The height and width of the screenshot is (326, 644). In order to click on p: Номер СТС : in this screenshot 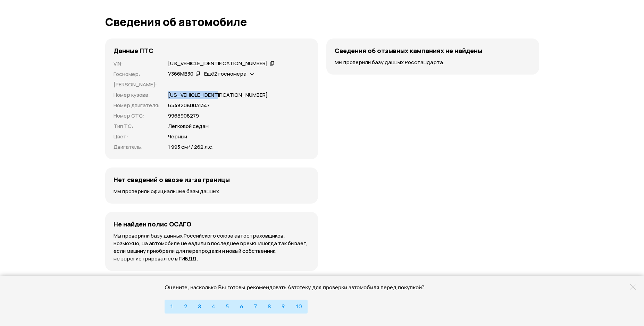, I will do `click(137, 116)`.